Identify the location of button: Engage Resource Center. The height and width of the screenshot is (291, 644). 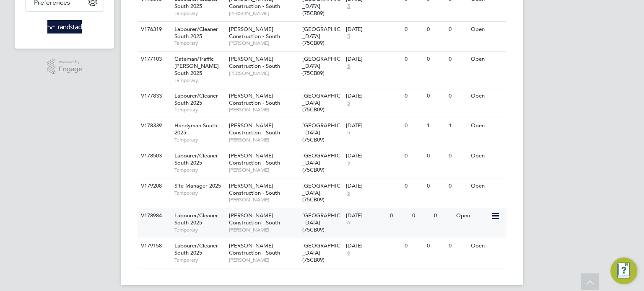
(624, 271).